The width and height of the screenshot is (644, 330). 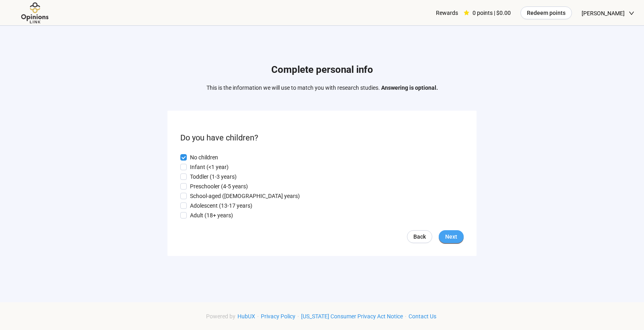 I want to click on span: Next, so click(x=452, y=237).